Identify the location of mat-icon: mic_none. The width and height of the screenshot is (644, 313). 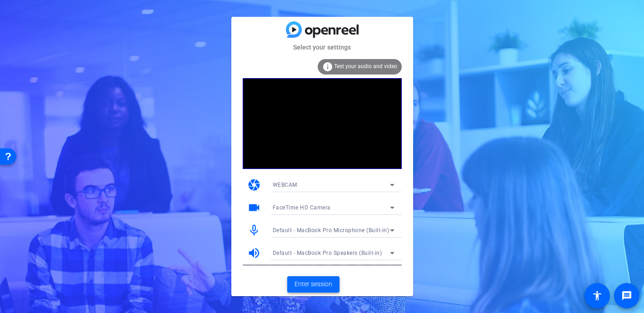
(254, 230).